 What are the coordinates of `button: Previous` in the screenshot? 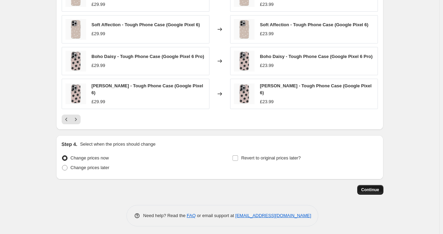 It's located at (66, 119).